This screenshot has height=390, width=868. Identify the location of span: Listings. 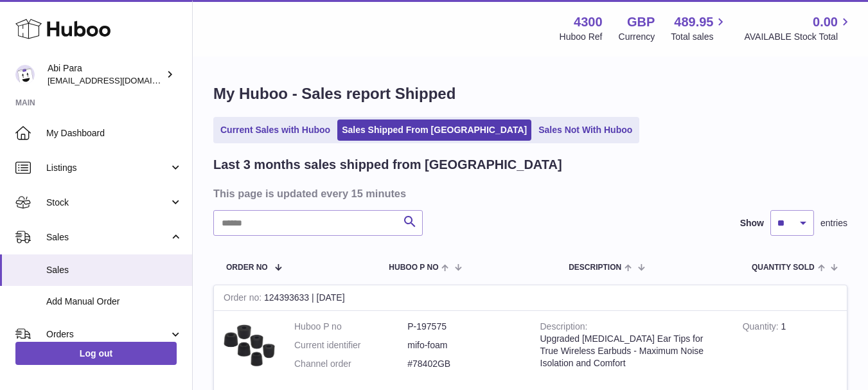
(107, 168).